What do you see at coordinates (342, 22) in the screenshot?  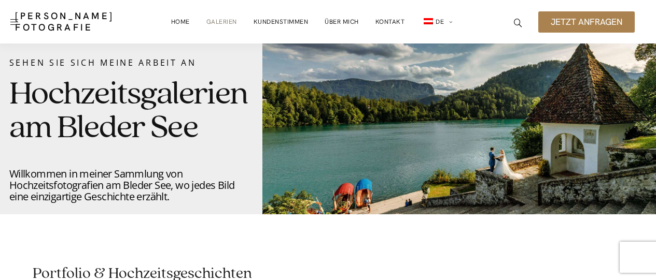 I see `a: Über mich` at bounding box center [342, 22].